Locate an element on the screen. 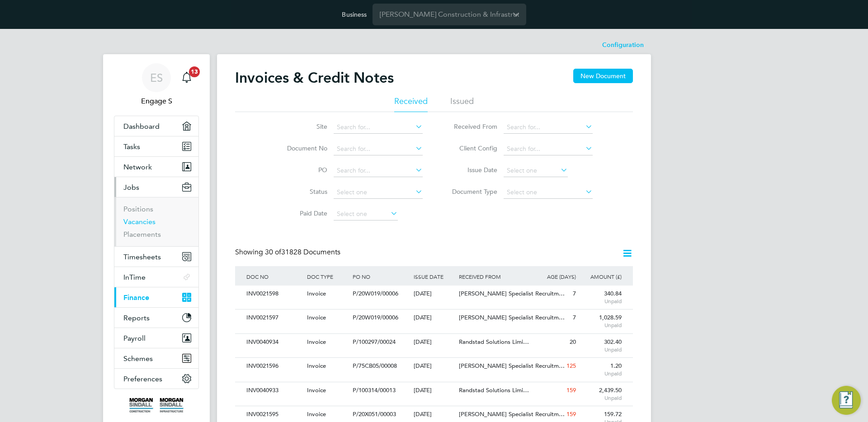  button: Engage Resource Center is located at coordinates (846, 400).